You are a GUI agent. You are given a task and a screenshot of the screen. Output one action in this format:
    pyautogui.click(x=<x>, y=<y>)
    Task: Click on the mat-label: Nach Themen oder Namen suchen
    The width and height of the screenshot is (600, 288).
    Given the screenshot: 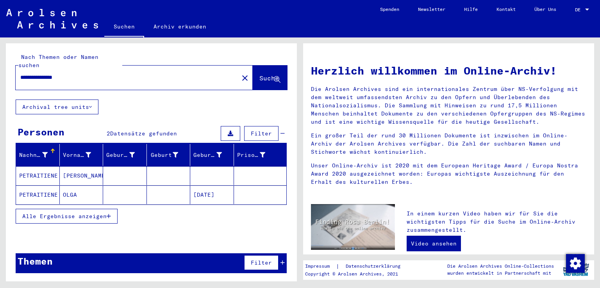 What is the action you would take?
    pyautogui.click(x=58, y=61)
    